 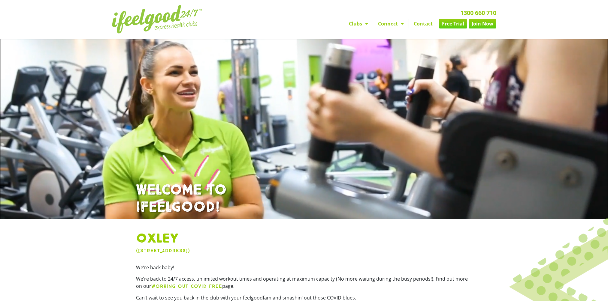 What do you see at coordinates (187, 286) in the screenshot?
I see `b: WORKING OUT COVID FREE` at bounding box center [187, 286].